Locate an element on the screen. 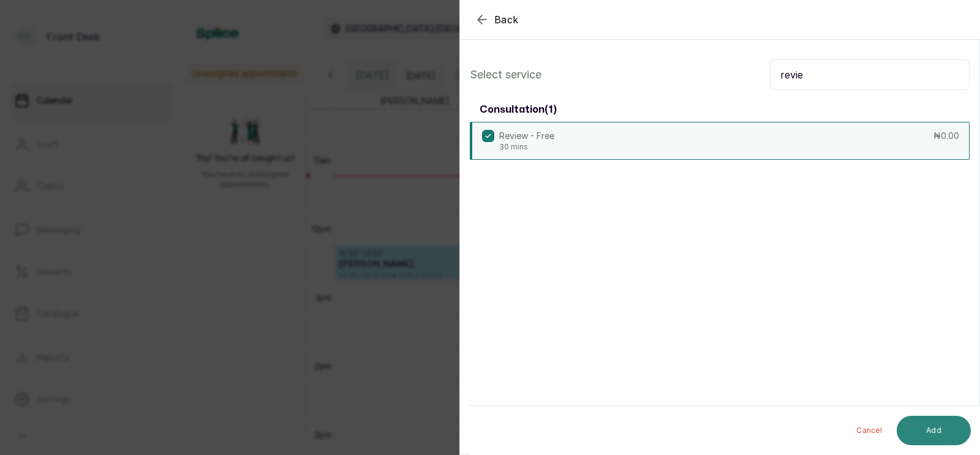 This screenshot has width=980, height=455. button: Add is located at coordinates (933, 431).